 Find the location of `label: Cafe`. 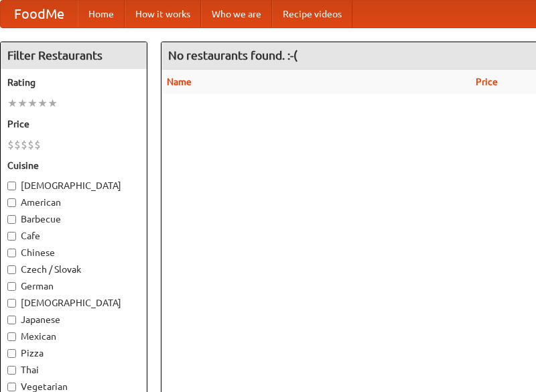

label: Cafe is located at coordinates (74, 236).